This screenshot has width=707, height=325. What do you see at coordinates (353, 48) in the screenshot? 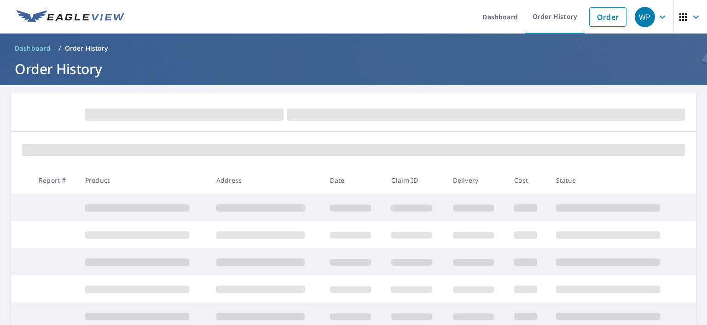
I see `nav: breadcrumb` at bounding box center [353, 48].